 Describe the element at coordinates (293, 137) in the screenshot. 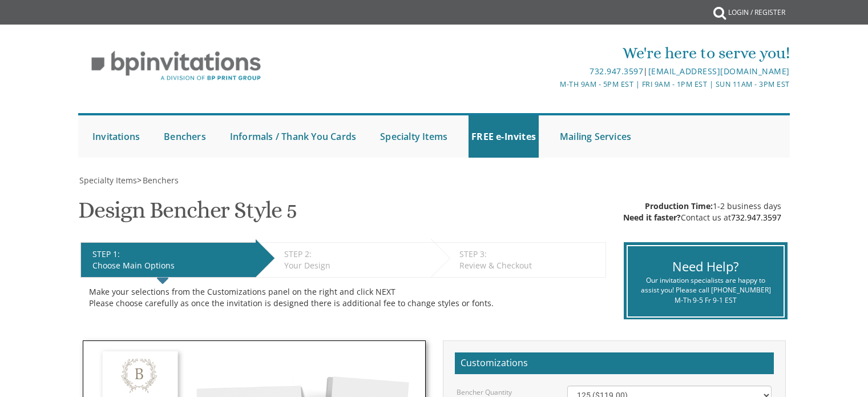

I see `a: Informals / Thank You Cards` at that location.